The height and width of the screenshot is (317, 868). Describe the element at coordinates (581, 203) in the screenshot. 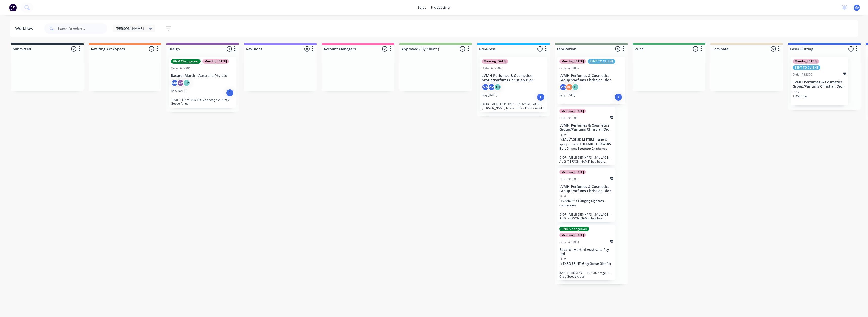

I see `span: CANOPY + Hanging Lightbox connection` at that location.